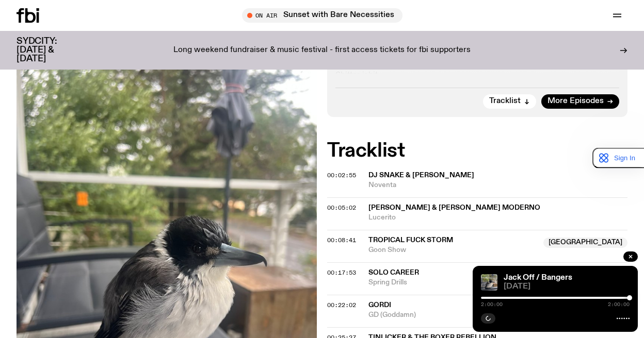 This screenshot has height=338, width=644. I want to click on span: 00:08:41, so click(341, 240).